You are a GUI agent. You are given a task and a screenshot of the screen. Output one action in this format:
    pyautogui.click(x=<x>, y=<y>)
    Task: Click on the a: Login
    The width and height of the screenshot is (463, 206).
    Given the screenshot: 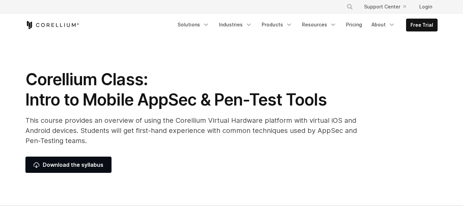 What is the action you would take?
    pyautogui.click(x=426, y=7)
    